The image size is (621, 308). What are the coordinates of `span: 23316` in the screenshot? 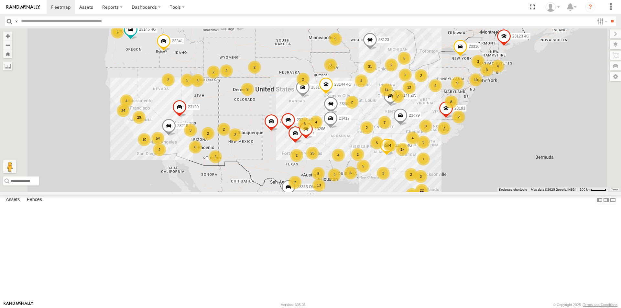 It's located at (474, 47).